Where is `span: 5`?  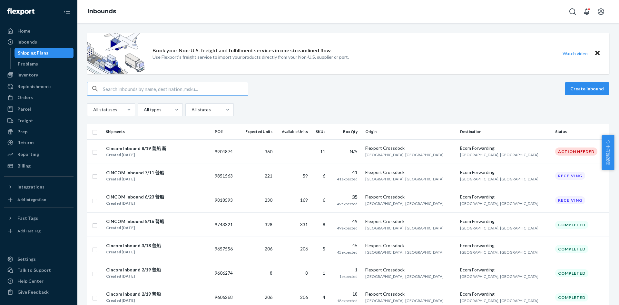 span: 5 is located at coordinates (324, 248).